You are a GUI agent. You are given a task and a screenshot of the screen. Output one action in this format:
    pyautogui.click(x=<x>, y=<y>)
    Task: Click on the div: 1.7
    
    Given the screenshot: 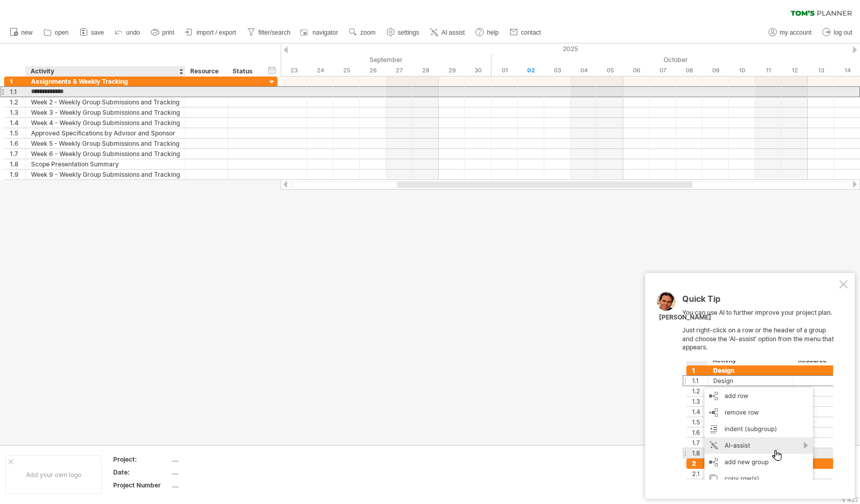 What is the action you would take?
    pyautogui.click(x=18, y=153)
    